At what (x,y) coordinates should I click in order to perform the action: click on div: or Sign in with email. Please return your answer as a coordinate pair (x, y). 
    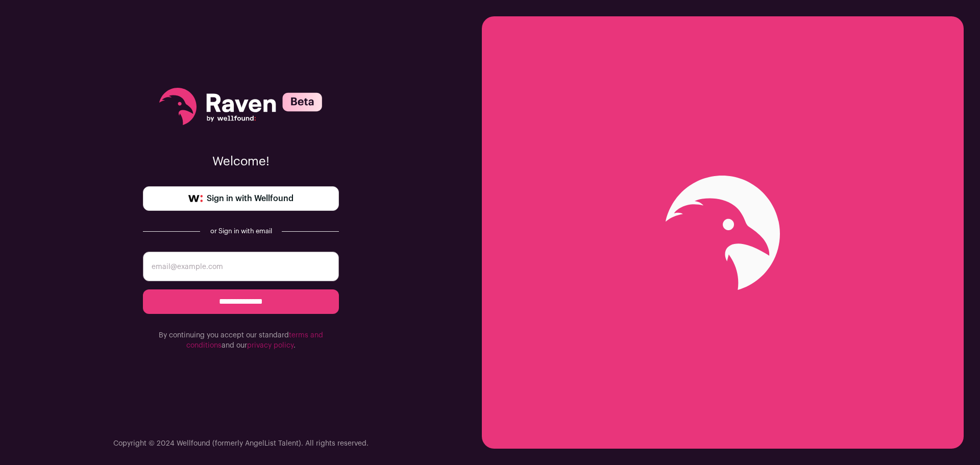
    Looking at the image, I should click on (241, 231).